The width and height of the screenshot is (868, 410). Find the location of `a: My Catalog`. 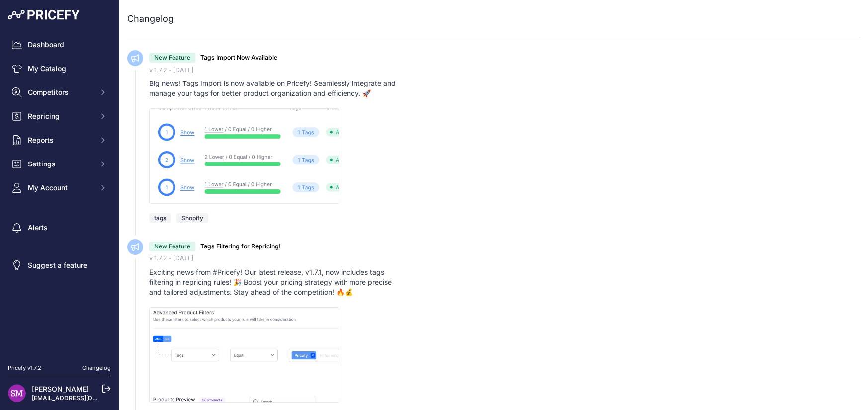

a: My Catalog is located at coordinates (59, 68).